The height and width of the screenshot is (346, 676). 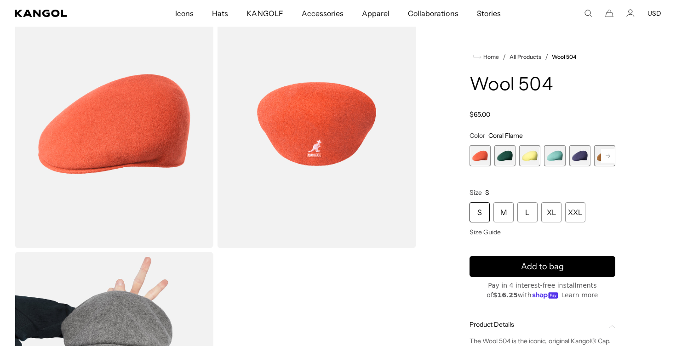 I want to click on span: Size, so click(x=475, y=193).